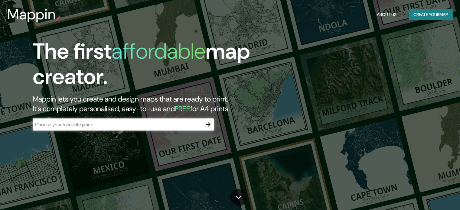 The image size is (460, 210). What do you see at coordinates (147, 104) in the screenshot?
I see `h2: Mappin lets you create and design maps that are ready to print. It's completely personalised, eas...` at bounding box center [147, 104].